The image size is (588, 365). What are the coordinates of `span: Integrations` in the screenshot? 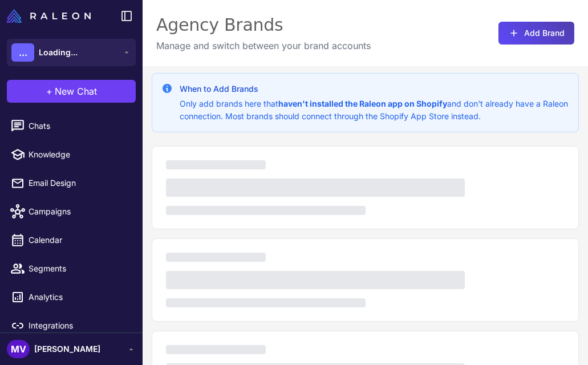 It's located at (79, 325).